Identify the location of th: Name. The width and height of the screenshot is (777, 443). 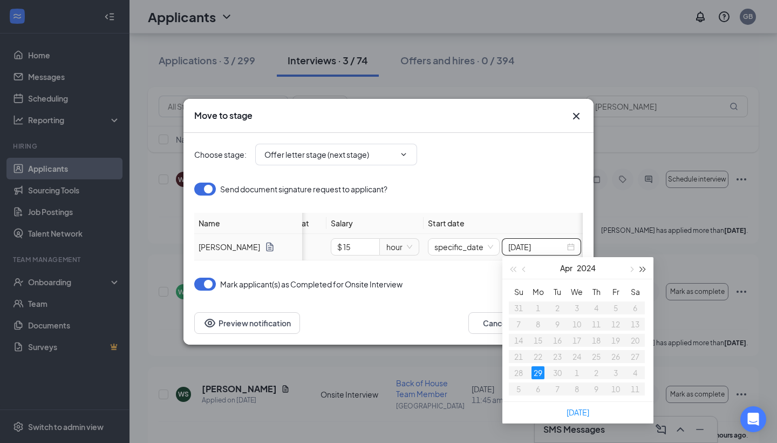
(248, 223).